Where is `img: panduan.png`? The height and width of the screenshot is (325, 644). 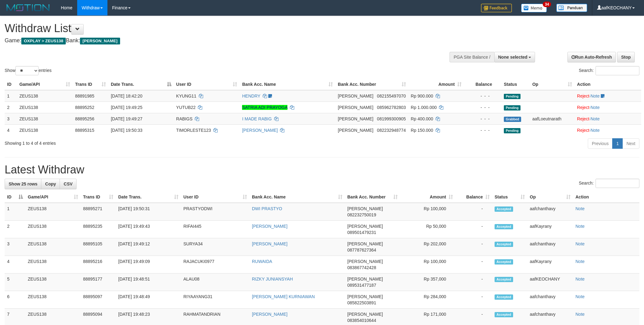
img: panduan.png is located at coordinates (572, 8).